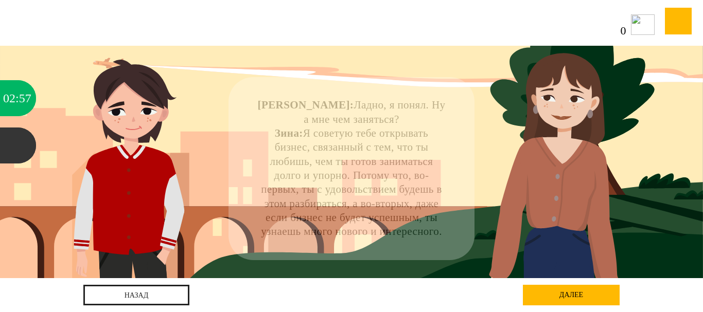  Describe the element at coordinates (643, 25) in the screenshot. I see `img: icon-cash.svg` at that location.